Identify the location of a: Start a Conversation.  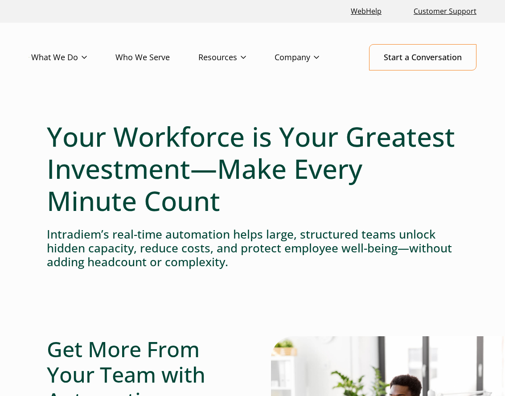
(422, 57).